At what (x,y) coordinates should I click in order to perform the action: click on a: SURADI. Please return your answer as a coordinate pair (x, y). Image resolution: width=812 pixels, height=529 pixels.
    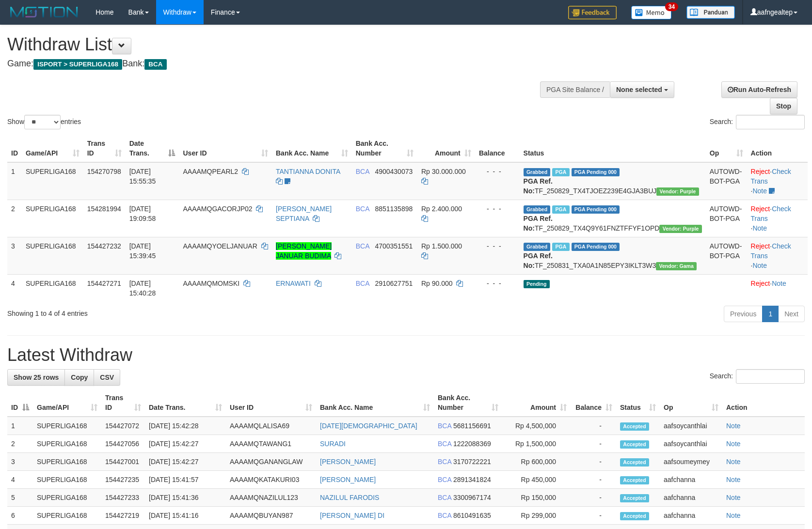
    Looking at the image, I should click on (333, 444).